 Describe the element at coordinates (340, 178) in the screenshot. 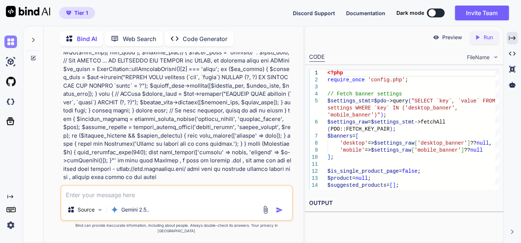

I see `span: $product` at that location.